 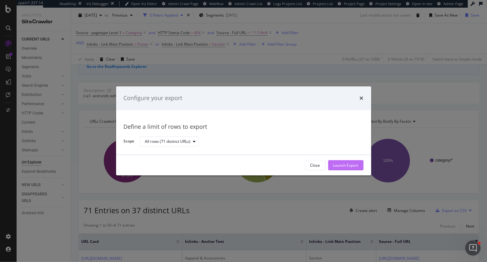 I want to click on div: All rows (71 distinct URLs), so click(x=168, y=142).